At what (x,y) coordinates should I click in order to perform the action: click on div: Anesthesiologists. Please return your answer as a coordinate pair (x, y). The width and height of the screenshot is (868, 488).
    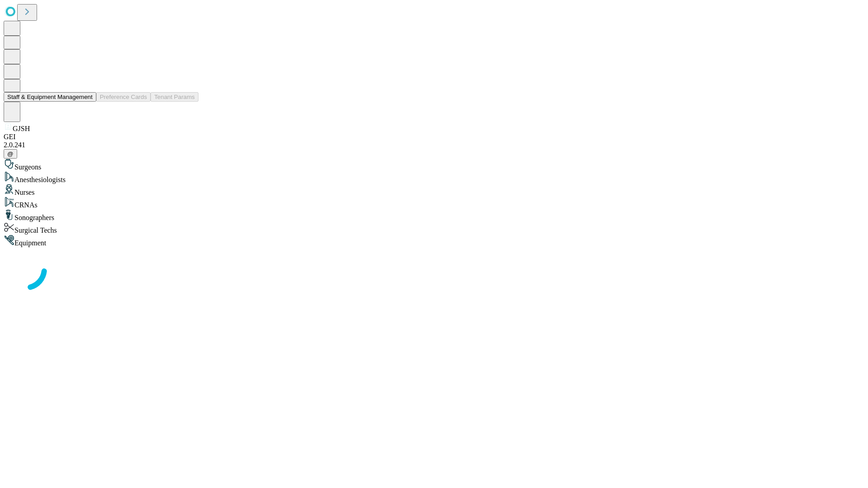
    Looking at the image, I should click on (434, 177).